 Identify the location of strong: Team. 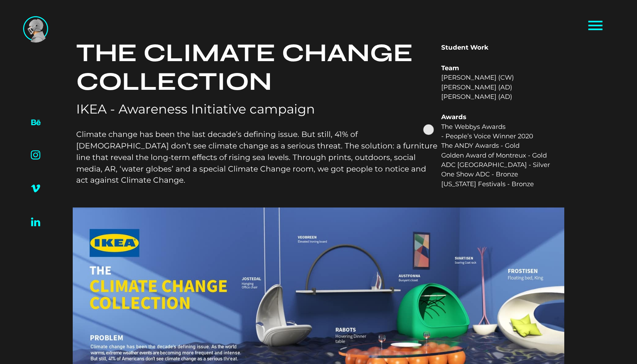
(450, 68).